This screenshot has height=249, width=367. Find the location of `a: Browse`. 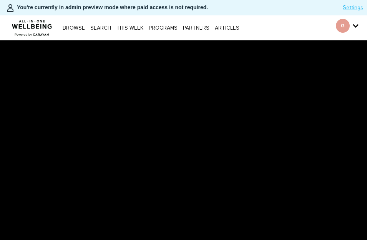

a: Browse is located at coordinates (74, 28).